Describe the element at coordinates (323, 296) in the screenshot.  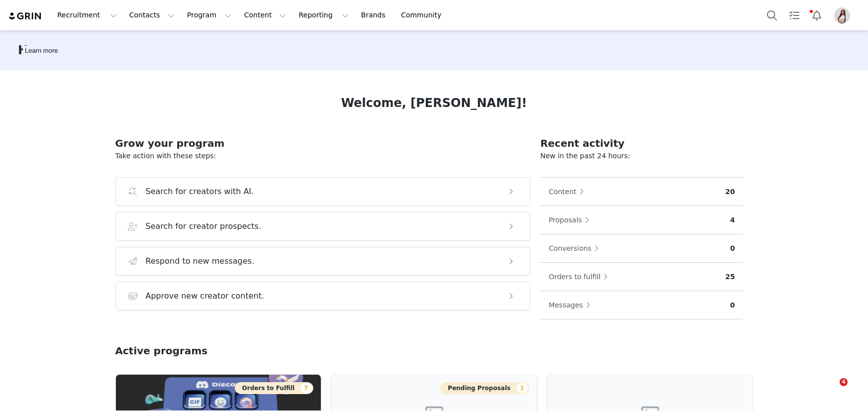
I see `button: Approve new creator content.` at that location.